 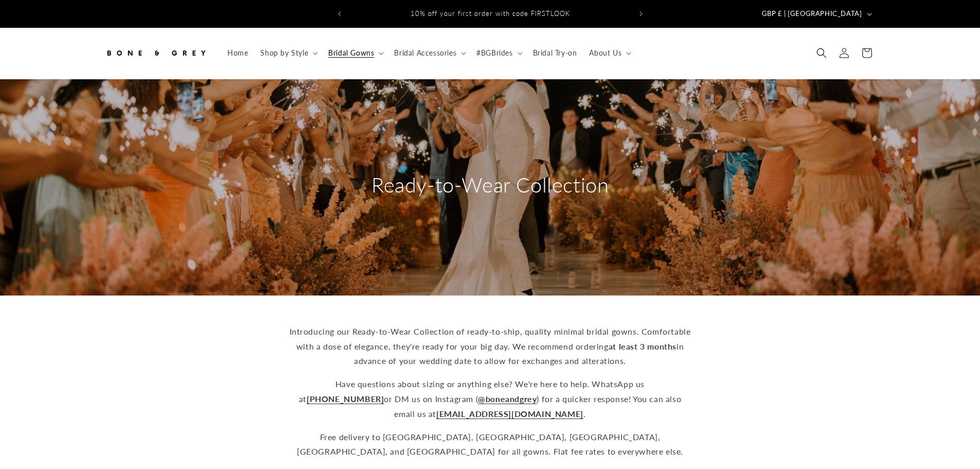 I want to click on span: Home, so click(x=238, y=53).